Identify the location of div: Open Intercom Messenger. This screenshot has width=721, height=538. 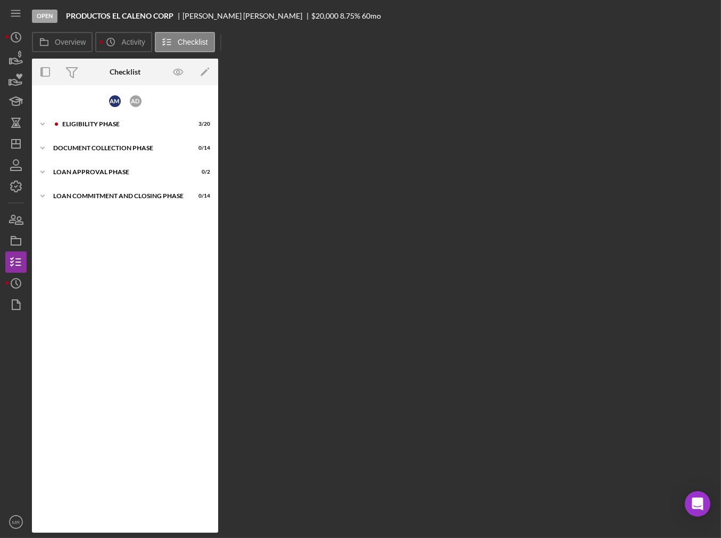
(698, 504).